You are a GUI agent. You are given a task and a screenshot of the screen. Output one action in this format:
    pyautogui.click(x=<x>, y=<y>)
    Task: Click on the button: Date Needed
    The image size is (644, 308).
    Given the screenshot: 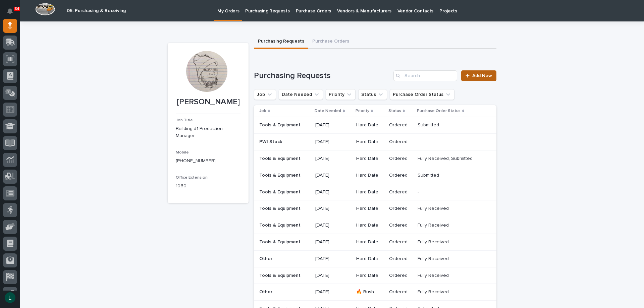 What is the action you would take?
    pyautogui.click(x=301, y=95)
    